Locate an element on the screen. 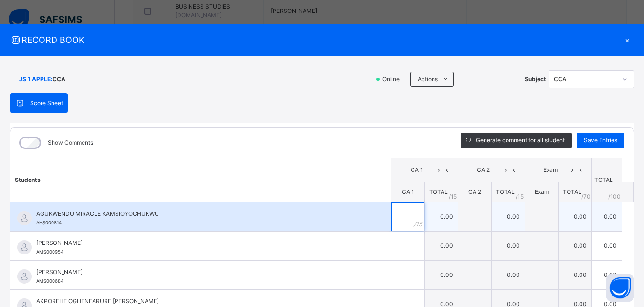 Image resolution: width=644 pixels, height=307 pixels. div: CCA is located at coordinates (585, 79).